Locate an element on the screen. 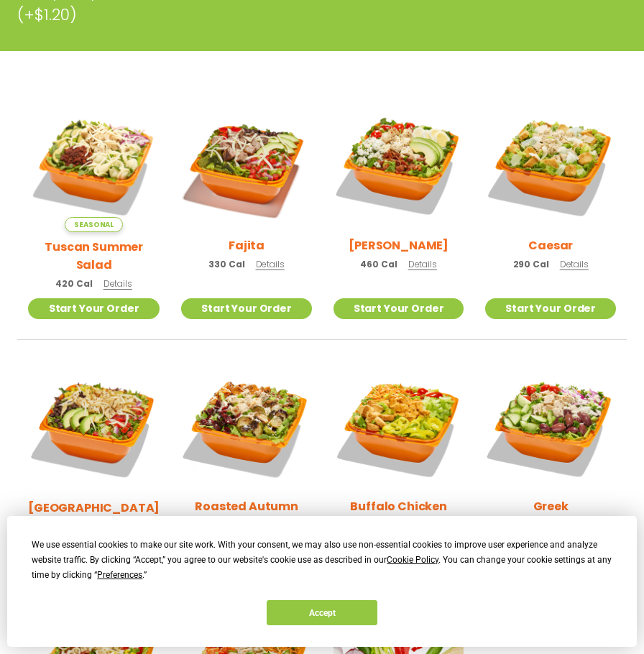 The width and height of the screenshot is (644, 654). img: Product photo for Caesar Salad is located at coordinates (551, 165).